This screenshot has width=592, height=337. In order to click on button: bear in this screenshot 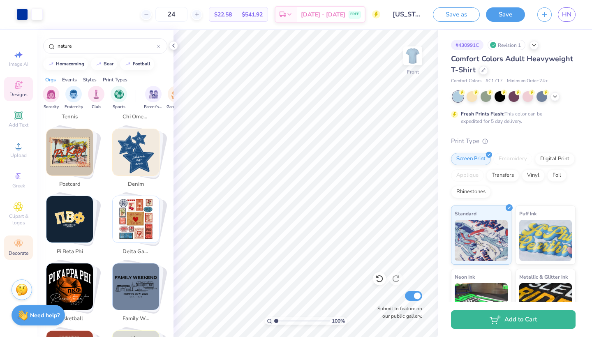, I will do `click(104, 64)`.